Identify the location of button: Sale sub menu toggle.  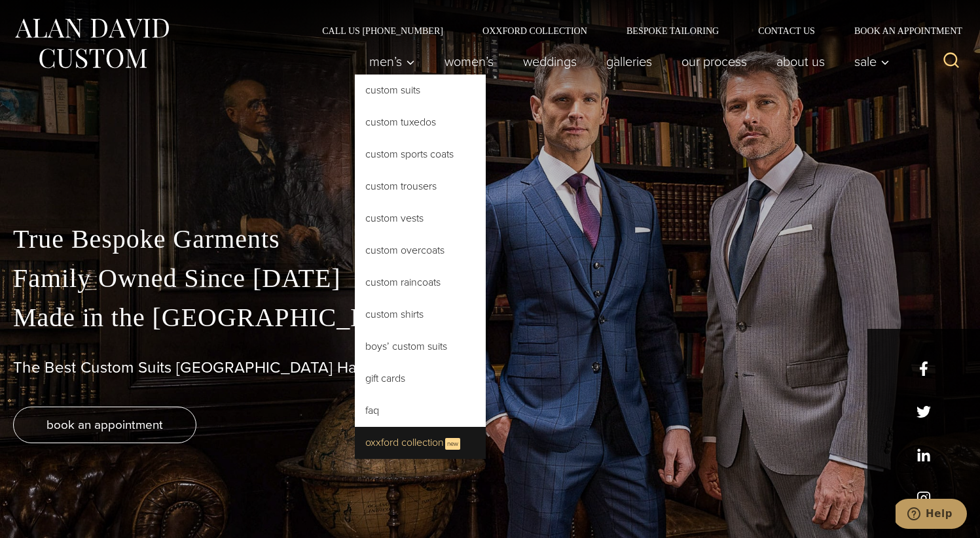
(868, 61).